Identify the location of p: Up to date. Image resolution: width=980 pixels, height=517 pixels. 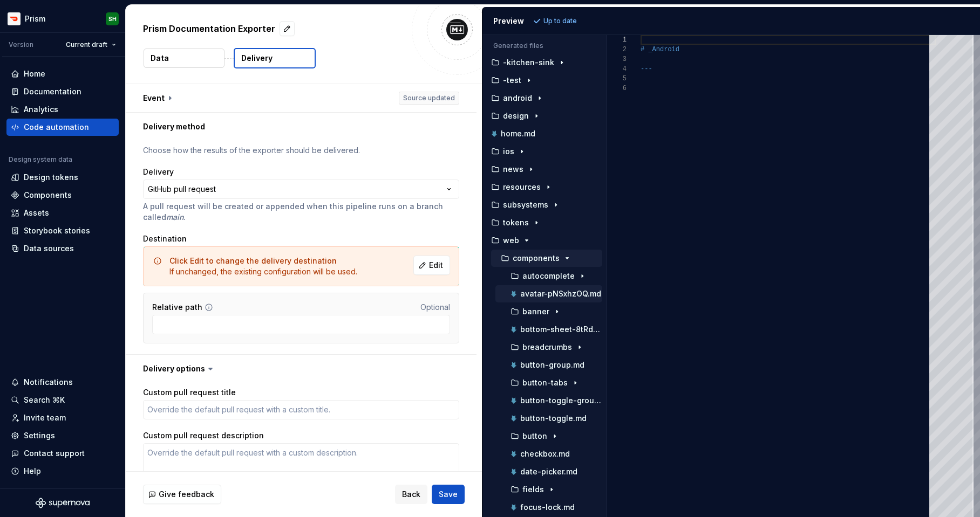
(560, 21).